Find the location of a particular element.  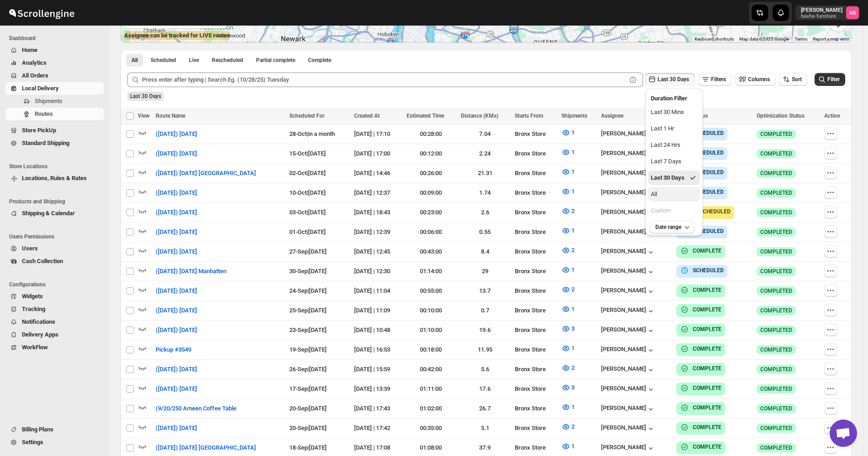

img: Google is located at coordinates (137, 36).